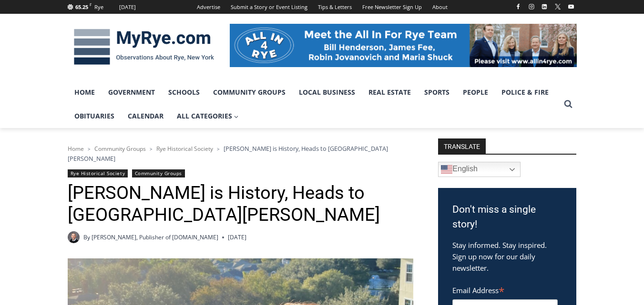 The image size is (644, 305). What do you see at coordinates (240, 153) in the screenshot?
I see `nav: Breadcrumbs` at bounding box center [240, 153].